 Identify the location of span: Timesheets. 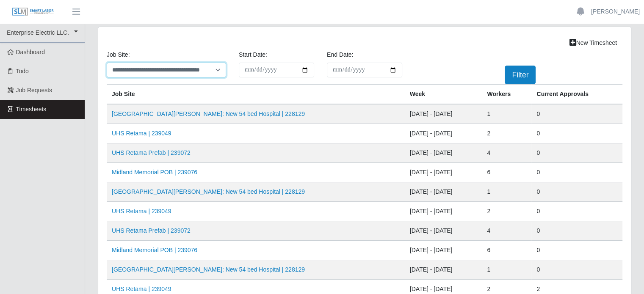
(32, 109).